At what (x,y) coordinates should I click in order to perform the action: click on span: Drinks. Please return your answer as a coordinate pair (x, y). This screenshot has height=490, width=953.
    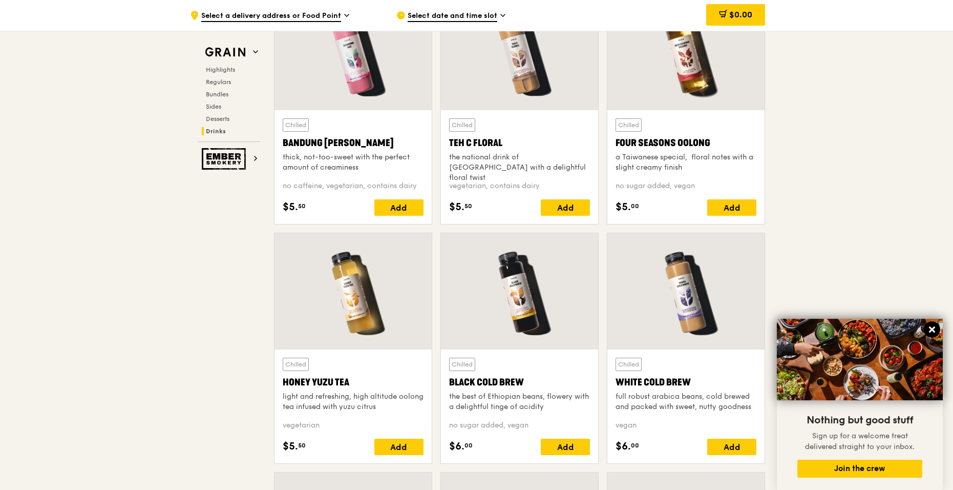
    Looking at the image, I should click on (216, 131).